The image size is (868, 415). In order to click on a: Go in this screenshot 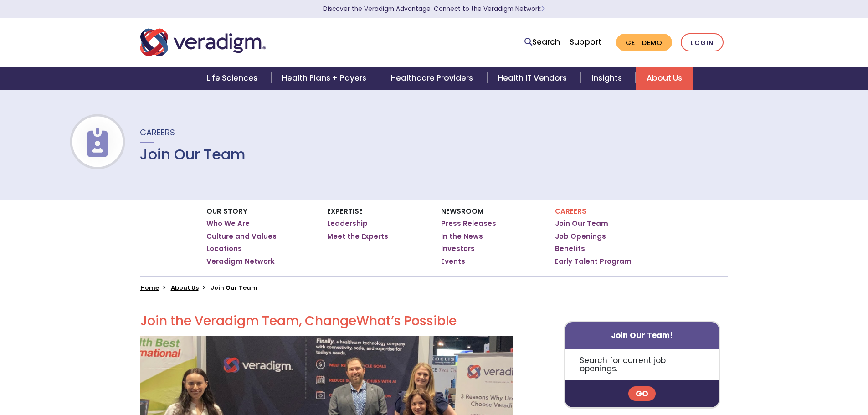, I will do `click(642, 393)`.